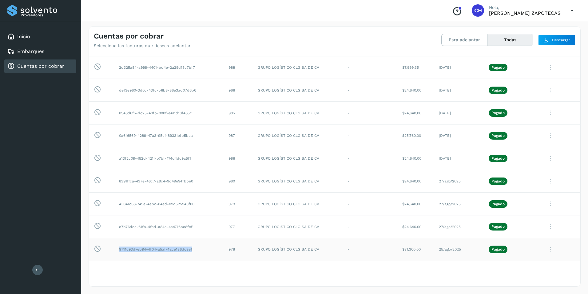 The width and height of the screenshot is (588, 294). What do you see at coordinates (142, 46) in the screenshot?
I see `p: Selecciona las facturas que deseas adelantar` at bounding box center [142, 46].